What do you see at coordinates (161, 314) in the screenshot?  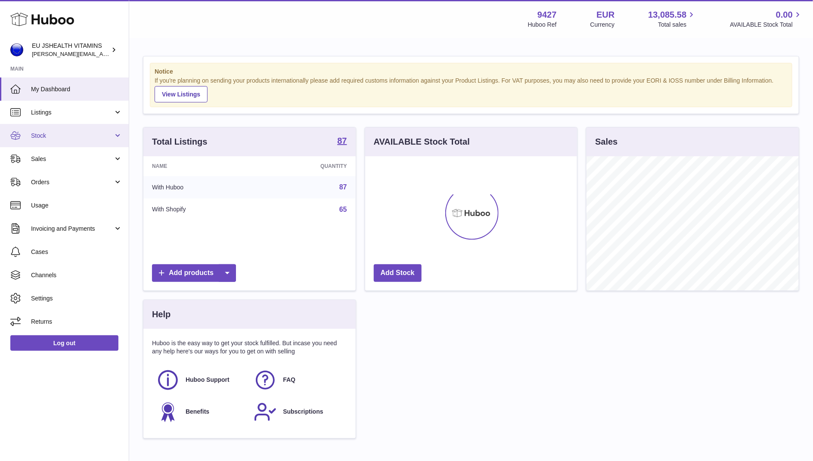 I see `h3: Help` at bounding box center [161, 314].